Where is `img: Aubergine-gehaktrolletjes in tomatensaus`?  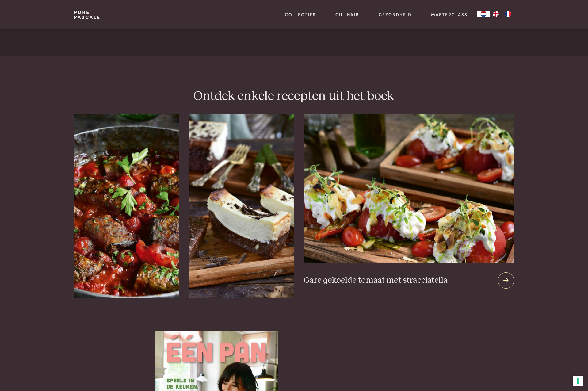 img: Aubergine-gehaktrolletjes in tomatensaus is located at coordinates (126, 206).